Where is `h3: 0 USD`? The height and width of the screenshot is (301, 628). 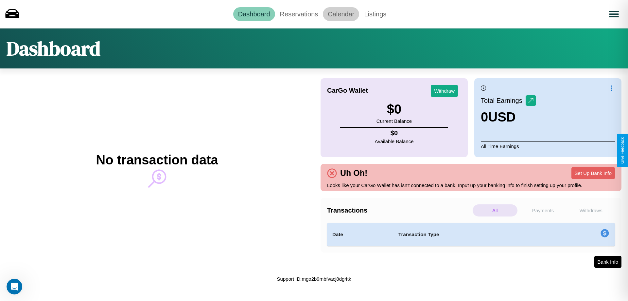 h3: 0 USD is located at coordinates (508, 117).